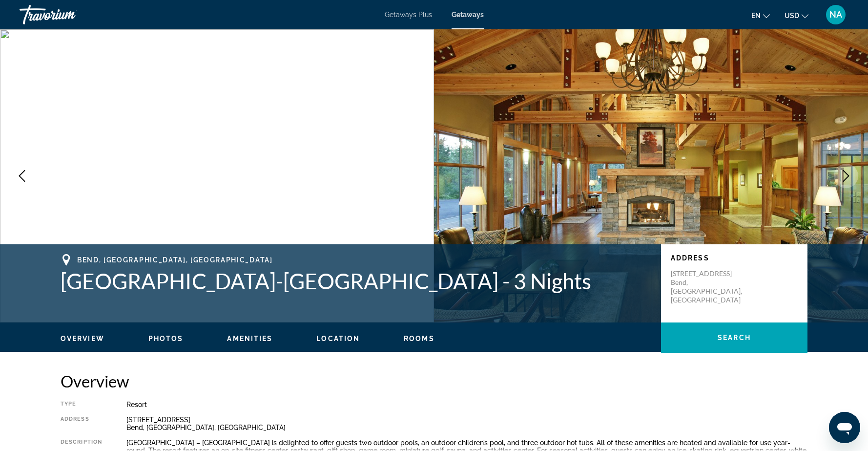 This screenshot has height=451, width=868. Describe the element at coordinates (419, 338) in the screenshot. I see `button: Rooms` at that location.